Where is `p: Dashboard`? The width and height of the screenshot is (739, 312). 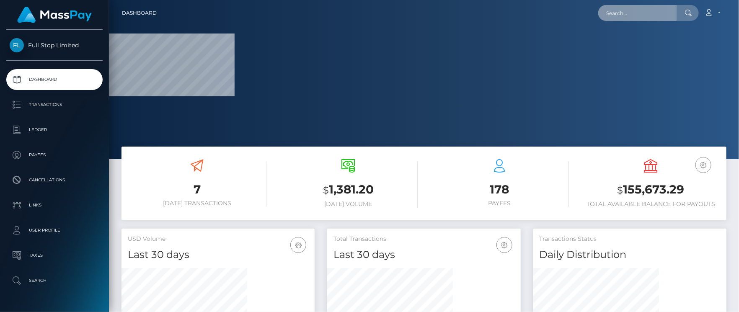 p: Dashboard is located at coordinates (54, 80).